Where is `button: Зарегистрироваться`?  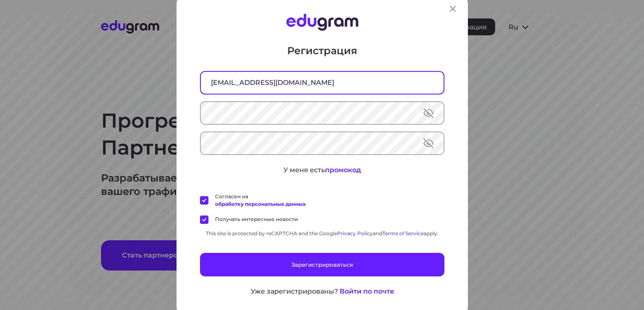
button: Зарегистрироваться is located at coordinates (322, 264).